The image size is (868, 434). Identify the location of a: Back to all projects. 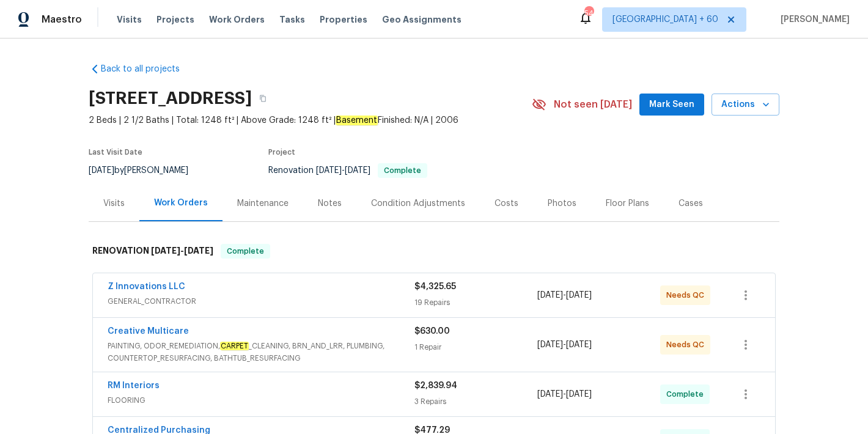
(147, 69).